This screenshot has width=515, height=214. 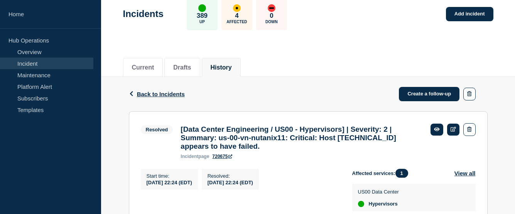 What do you see at coordinates (237, 22) in the screenshot?
I see `p: Affected` at bounding box center [237, 22].